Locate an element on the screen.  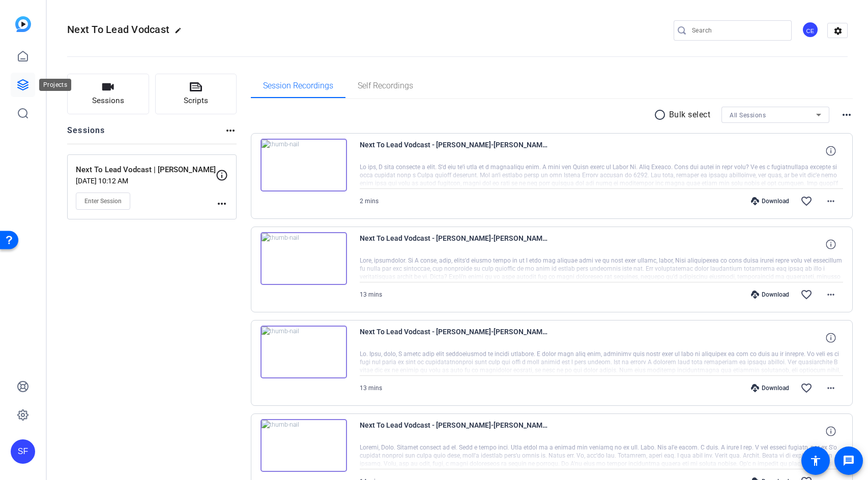
button: Scripts is located at coordinates (196, 94).